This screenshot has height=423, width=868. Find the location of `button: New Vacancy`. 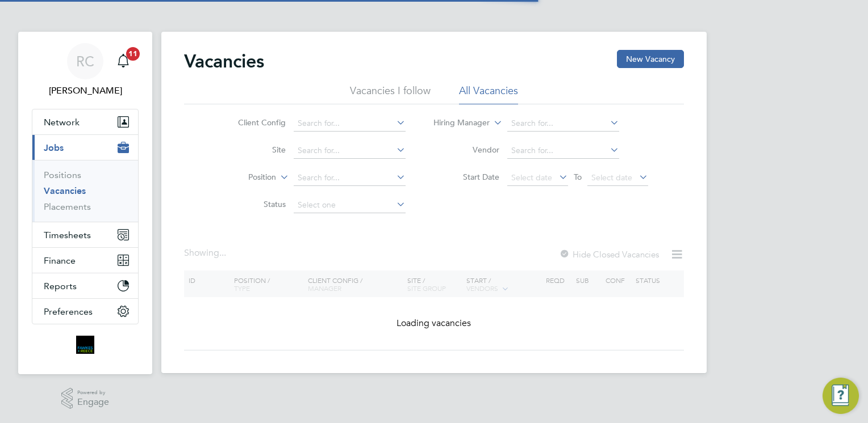

button: New Vacancy is located at coordinates (650, 59).